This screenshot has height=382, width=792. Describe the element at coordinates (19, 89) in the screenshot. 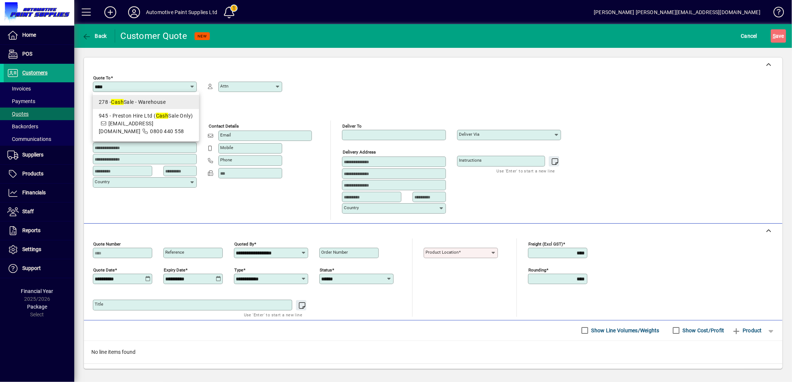

I see `span: Invoices` at that location.